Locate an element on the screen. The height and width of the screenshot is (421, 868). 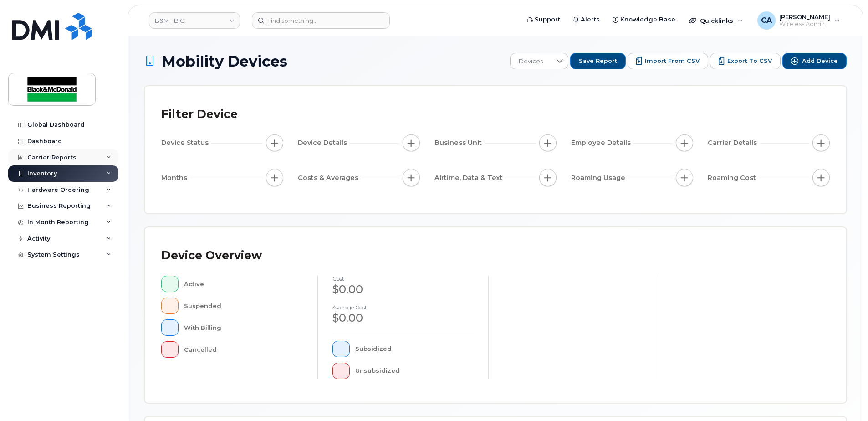
a: Import from CSV is located at coordinates (668, 61).